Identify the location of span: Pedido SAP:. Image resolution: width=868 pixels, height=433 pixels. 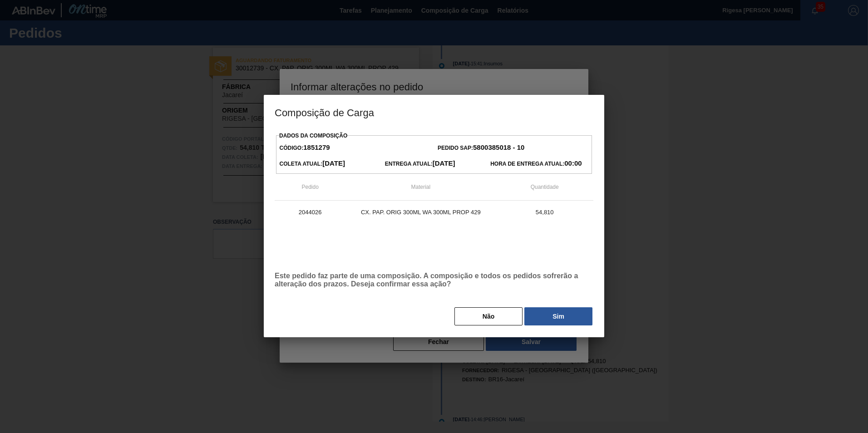
(481, 148).